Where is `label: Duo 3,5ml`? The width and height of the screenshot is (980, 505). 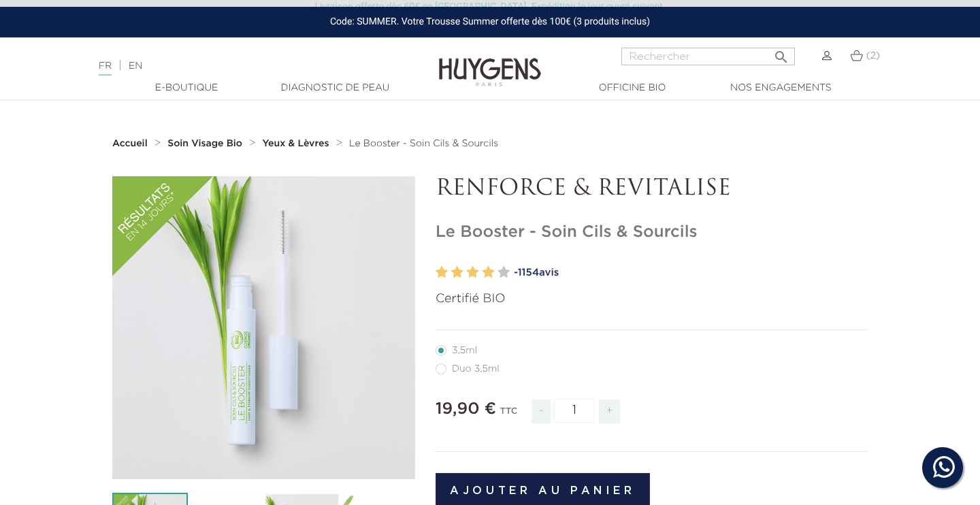
label: Duo 3,5ml is located at coordinates (476, 369).